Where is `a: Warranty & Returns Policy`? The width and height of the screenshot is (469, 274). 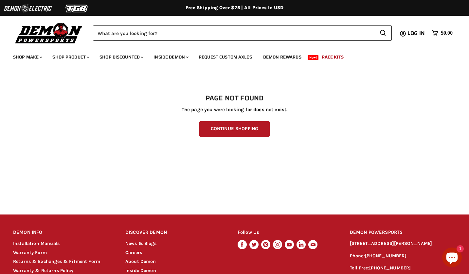
a: Warranty & Returns Policy is located at coordinates (43, 271).